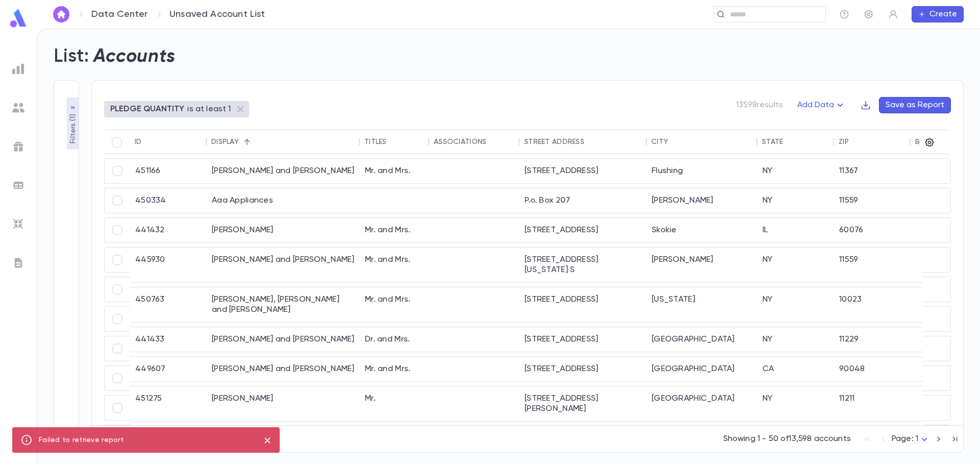  What do you see at coordinates (787, 439) in the screenshot?
I see `p: Showing 1 - 50 of 13,598 accounts` at bounding box center [787, 439].